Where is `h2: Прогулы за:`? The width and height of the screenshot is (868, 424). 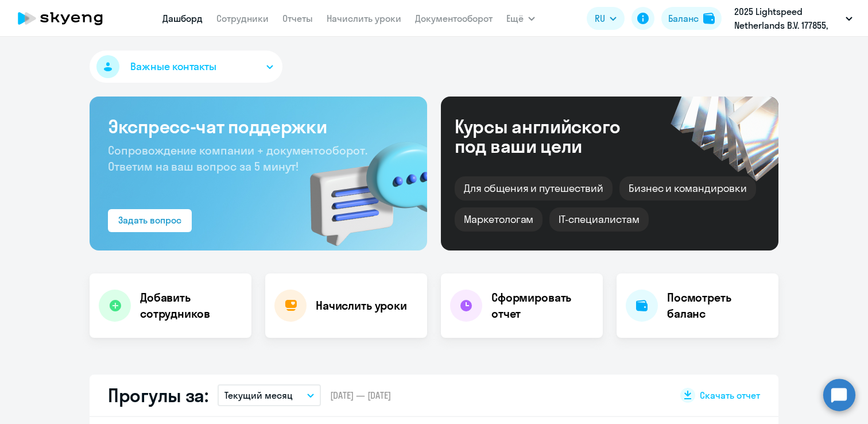
h2: Прогулы за: is located at coordinates (158, 395).